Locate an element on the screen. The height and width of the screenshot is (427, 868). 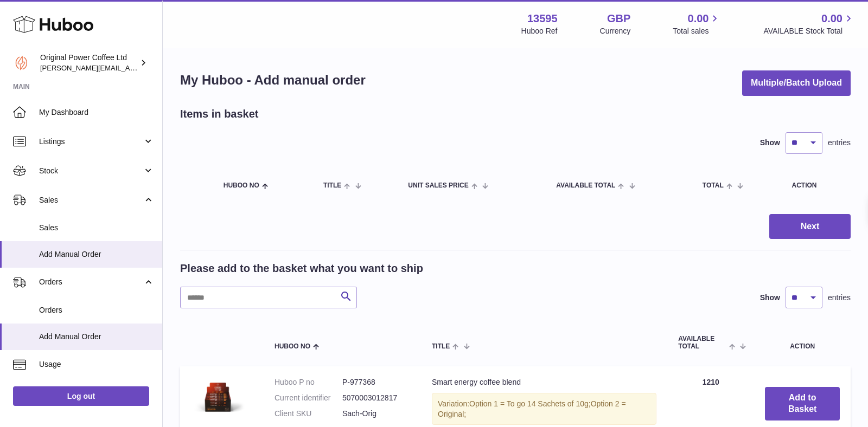
span: AVAILABLE Stock Total is located at coordinates (809, 31).